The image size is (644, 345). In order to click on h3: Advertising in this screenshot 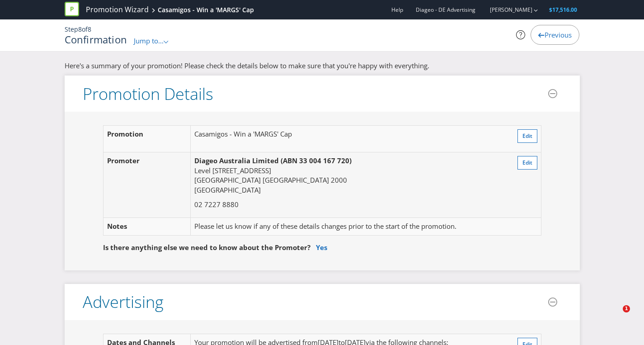, I will do `click(123, 302)`.